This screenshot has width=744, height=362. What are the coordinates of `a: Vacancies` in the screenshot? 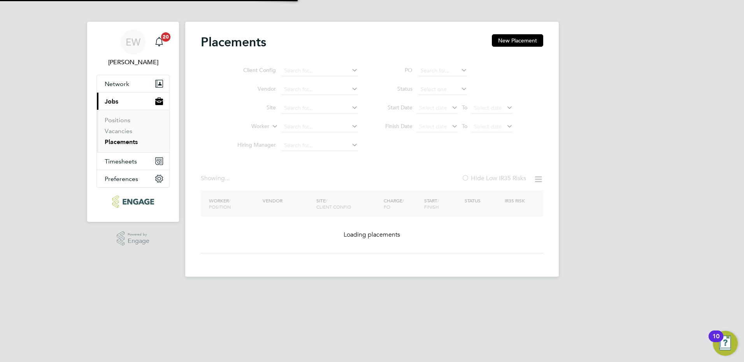 It's located at (118, 131).